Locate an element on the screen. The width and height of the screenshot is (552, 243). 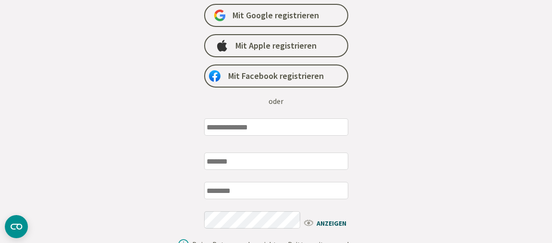
div: oder is located at coordinates (276, 101).